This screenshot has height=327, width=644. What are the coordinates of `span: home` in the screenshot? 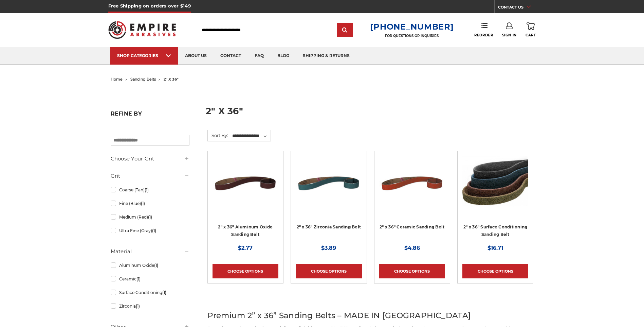 It's located at (116, 79).